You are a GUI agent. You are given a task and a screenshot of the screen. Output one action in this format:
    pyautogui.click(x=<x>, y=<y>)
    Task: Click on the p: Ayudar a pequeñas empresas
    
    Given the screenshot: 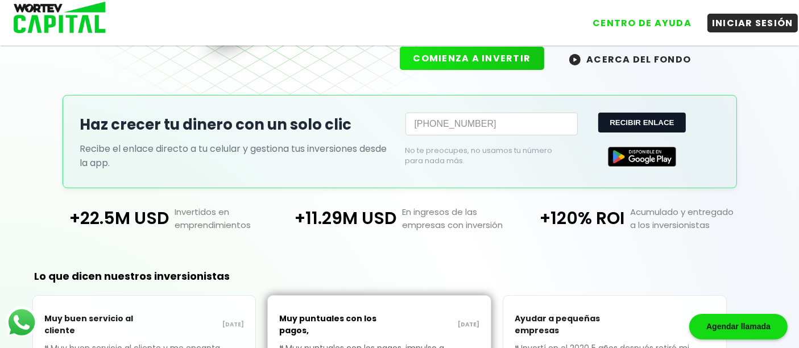 What is the action you would take?
    pyautogui.click(x=565, y=325)
    